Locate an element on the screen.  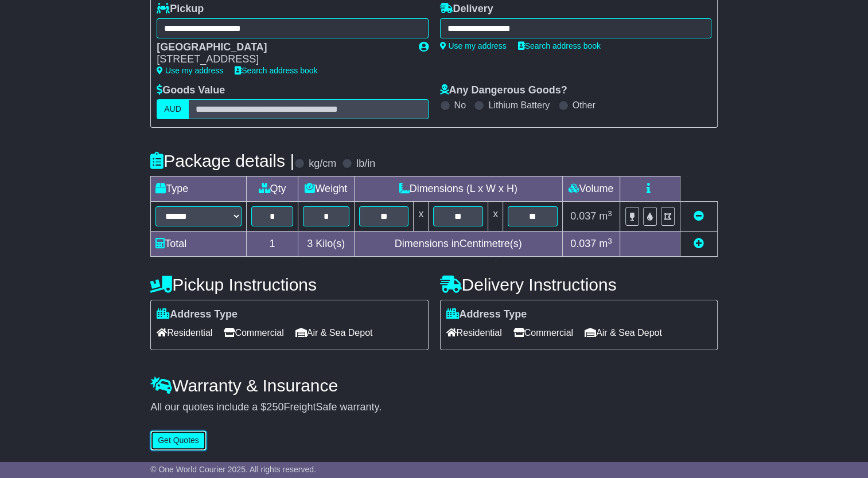
td: Dimensions in Centimetre(s) is located at coordinates (458, 244).